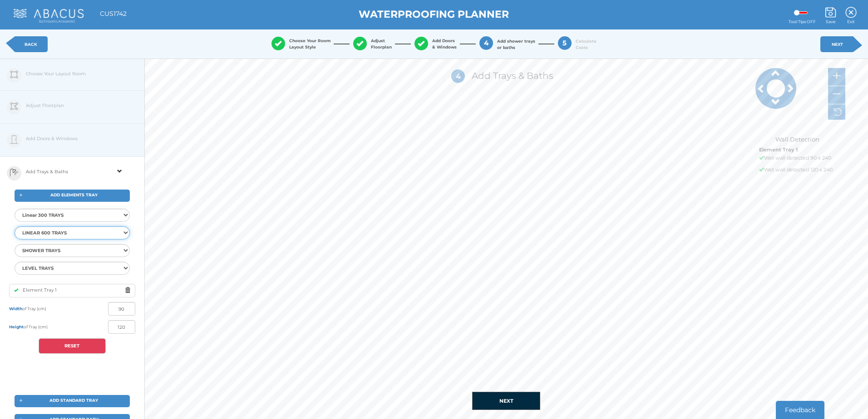 Image resolution: width=868 pixels, height=419 pixels. What do you see at coordinates (47, 171) in the screenshot?
I see `span: Add Trays & Baths` at bounding box center [47, 171].